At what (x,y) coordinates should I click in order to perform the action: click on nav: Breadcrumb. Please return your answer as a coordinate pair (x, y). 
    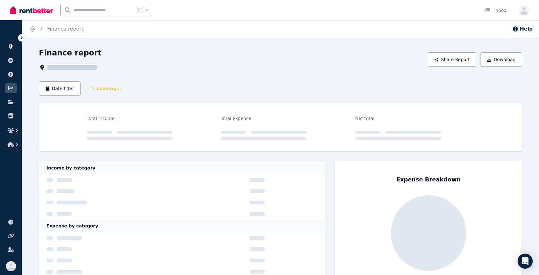
    Looking at the image, I should click on (56, 29).